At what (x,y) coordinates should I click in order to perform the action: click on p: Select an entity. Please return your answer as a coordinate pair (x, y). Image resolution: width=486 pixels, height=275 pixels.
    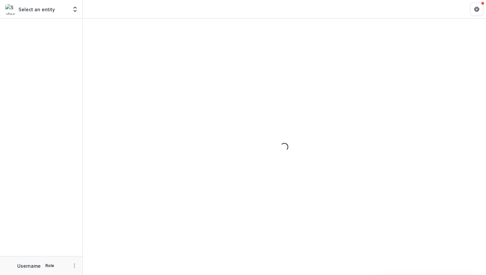
    Looking at the image, I should click on (37, 9).